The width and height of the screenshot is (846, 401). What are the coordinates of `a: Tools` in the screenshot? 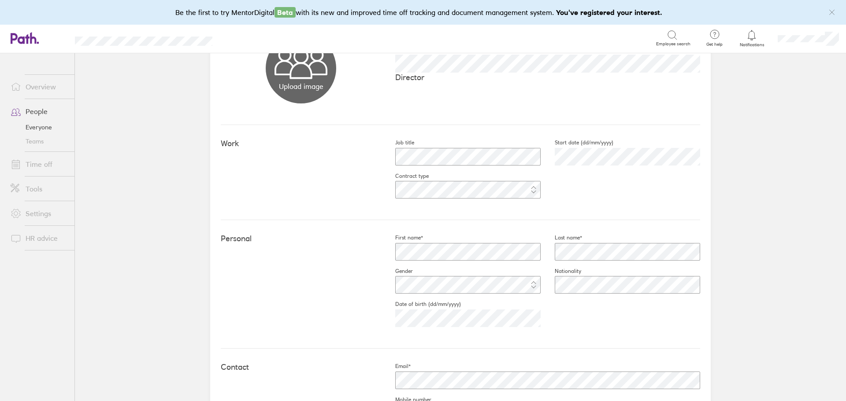 It's located at (39, 189).